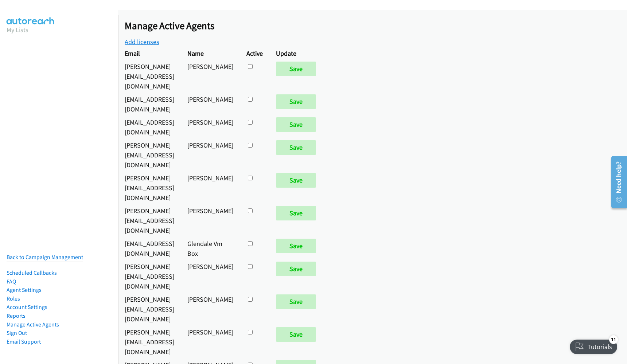  I want to click on a: Manage Active Agents, so click(33, 325).